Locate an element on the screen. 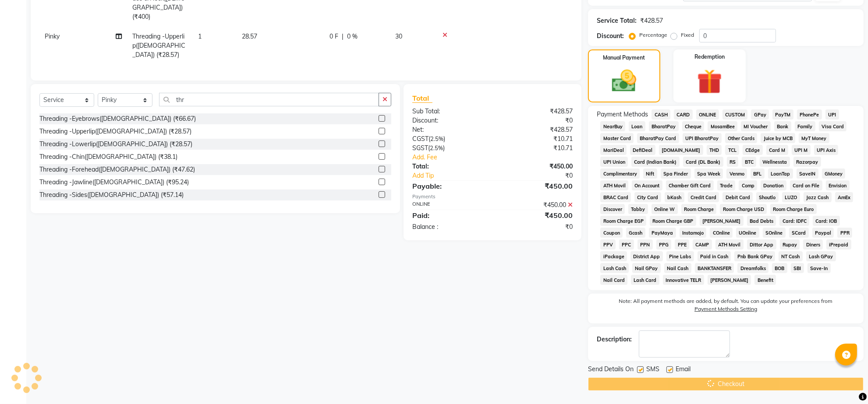 The image size is (868, 404). span: Spa Finder is located at coordinates (675, 173).